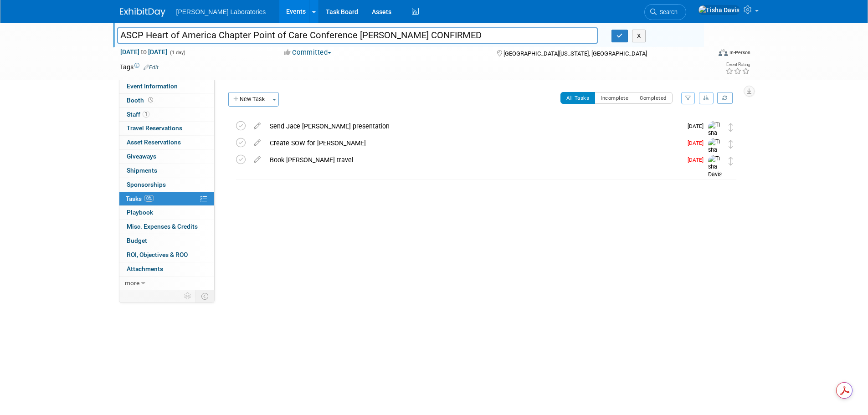  Describe the element at coordinates (152, 86) in the screenshot. I see `span: Event Information` at that location.